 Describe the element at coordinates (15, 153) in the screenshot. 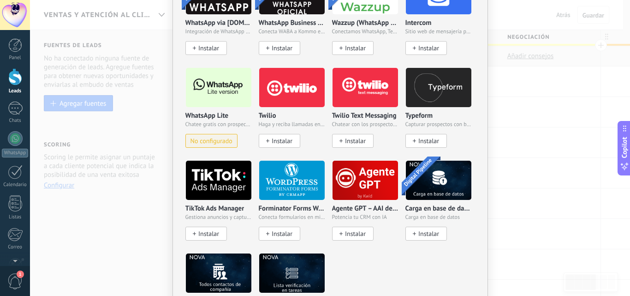

I see `div: WhatsApp` at that location.